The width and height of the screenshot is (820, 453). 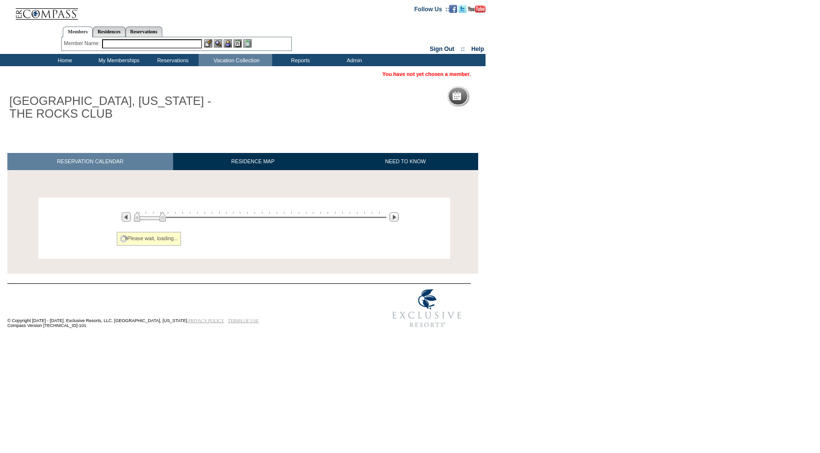 I want to click on img: Reservations, so click(x=237, y=43).